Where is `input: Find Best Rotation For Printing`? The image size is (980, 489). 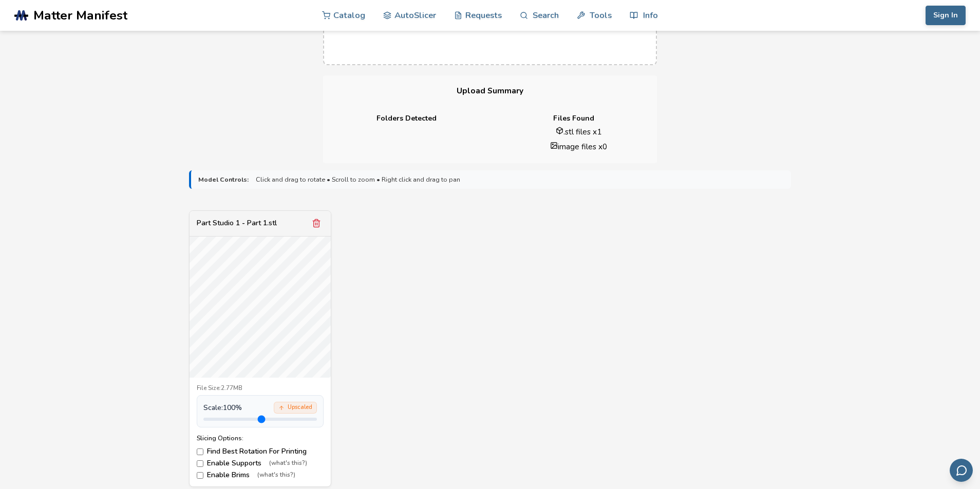
input: Find Best Rotation For Printing is located at coordinates (200, 452).